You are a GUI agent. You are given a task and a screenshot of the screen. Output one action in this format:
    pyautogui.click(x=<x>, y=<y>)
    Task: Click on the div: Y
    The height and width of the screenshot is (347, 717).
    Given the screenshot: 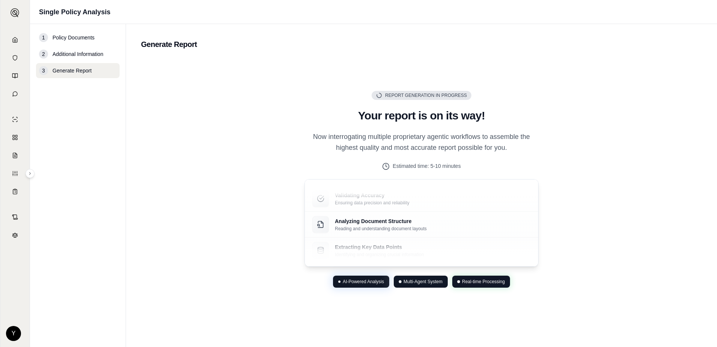 What is the action you would take?
    pyautogui.click(x=14, y=333)
    